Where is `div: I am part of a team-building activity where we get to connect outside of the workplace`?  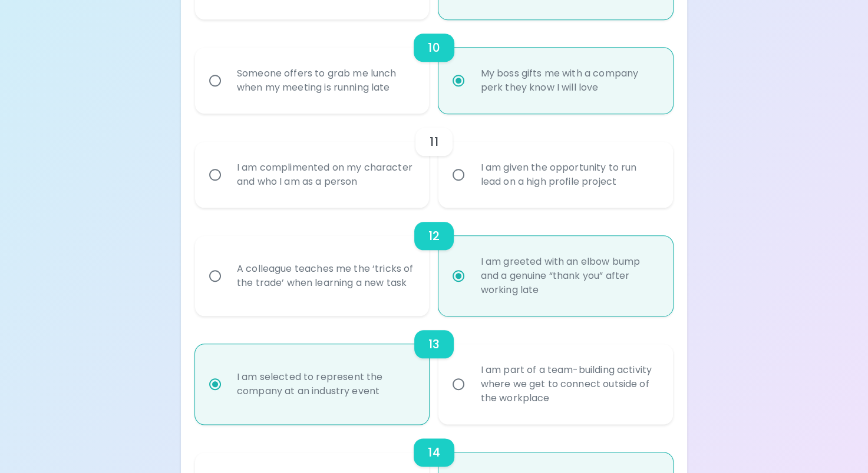
div: I am part of a team-building activity where we get to connect outside of the workplace is located at coordinates (568, 384).